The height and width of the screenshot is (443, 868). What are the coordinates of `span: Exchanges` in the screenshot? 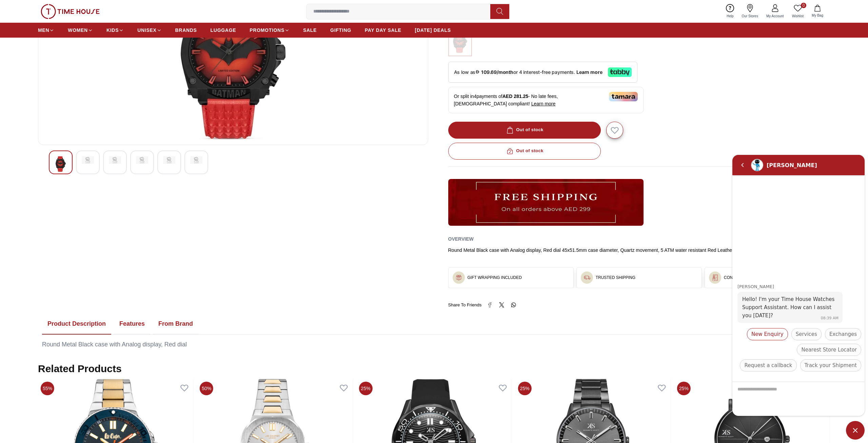 It's located at (112, 181).